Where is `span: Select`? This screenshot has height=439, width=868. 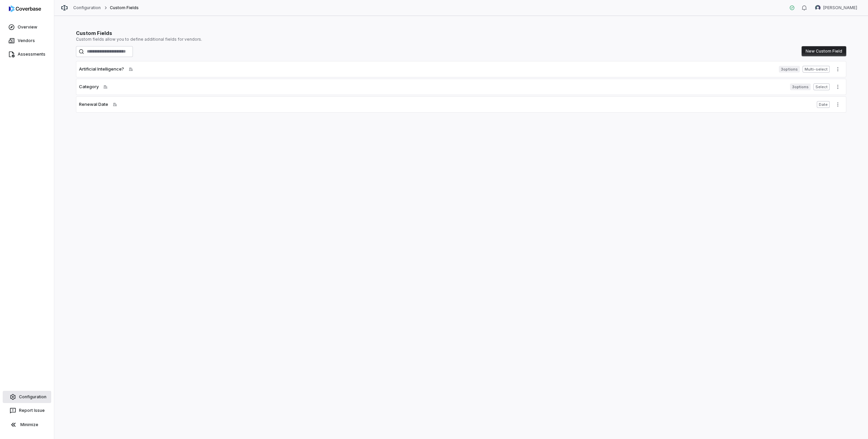 span: Select is located at coordinates (821, 87).